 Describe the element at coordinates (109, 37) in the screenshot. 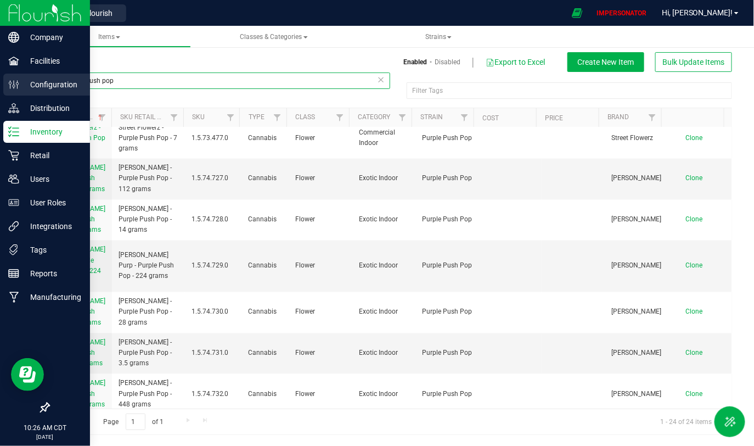

I see `span: Items` at that location.